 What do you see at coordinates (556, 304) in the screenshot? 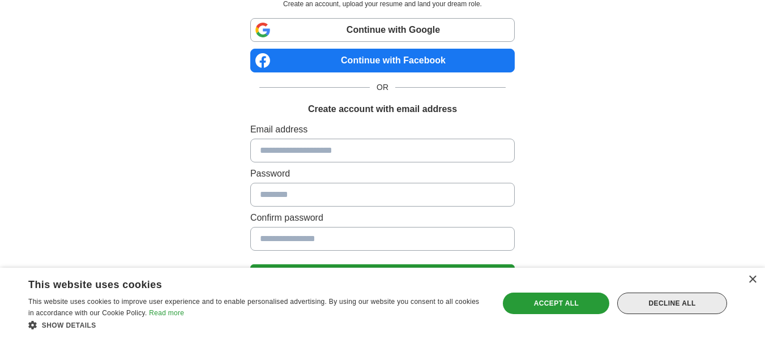
I see `div: Accept all` at bounding box center [556, 304].